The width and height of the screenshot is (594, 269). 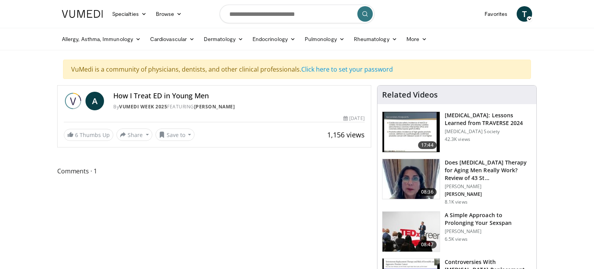 I want to click on a: Cardiovascular, so click(x=172, y=39).